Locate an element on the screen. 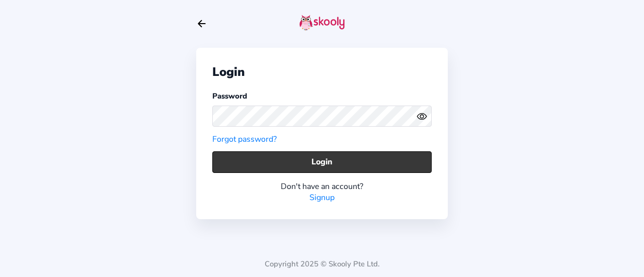  button: Login is located at coordinates (322, 162).